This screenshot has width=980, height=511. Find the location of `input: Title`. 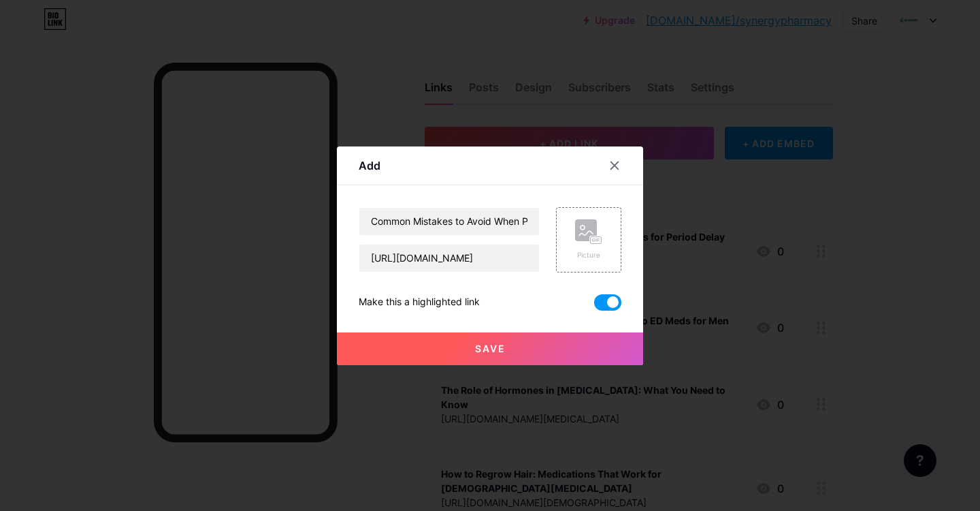

input: Title is located at coordinates (450, 221).